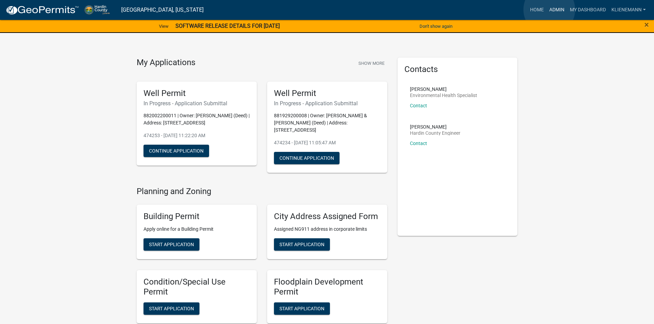 Image resolution: width=654 pixels, height=324 pixels. Describe the element at coordinates (262, 192) in the screenshot. I see `h4: Planning and Zoning` at that location.